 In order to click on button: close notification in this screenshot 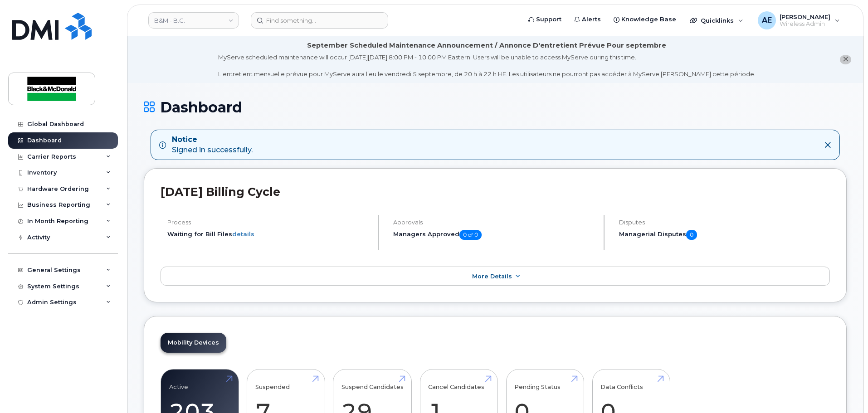, I will do `click(846, 59)`.